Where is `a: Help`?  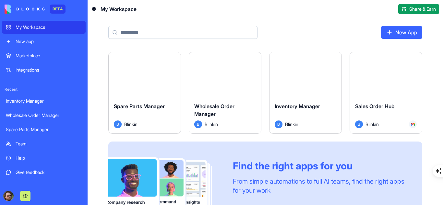 a: Help is located at coordinates (44, 158).